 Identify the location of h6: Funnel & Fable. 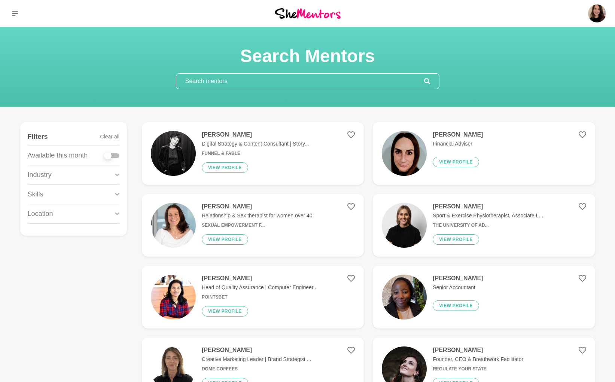
(255, 154).